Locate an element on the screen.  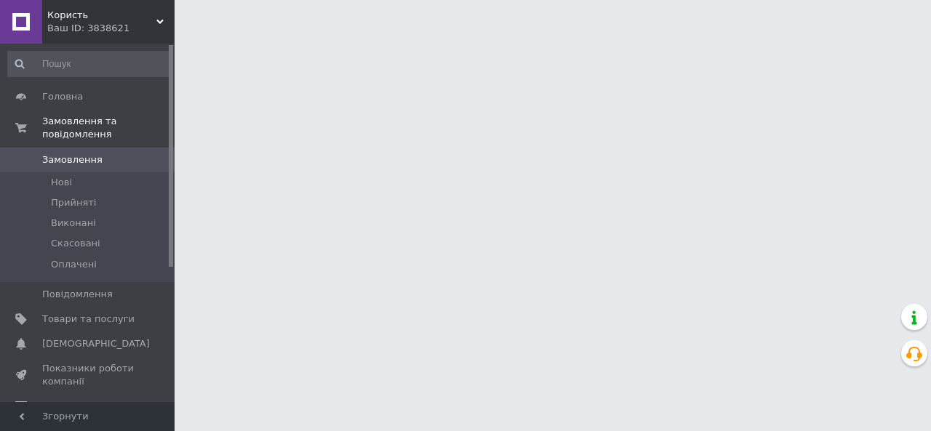
span: Користь is located at coordinates (102, 15).